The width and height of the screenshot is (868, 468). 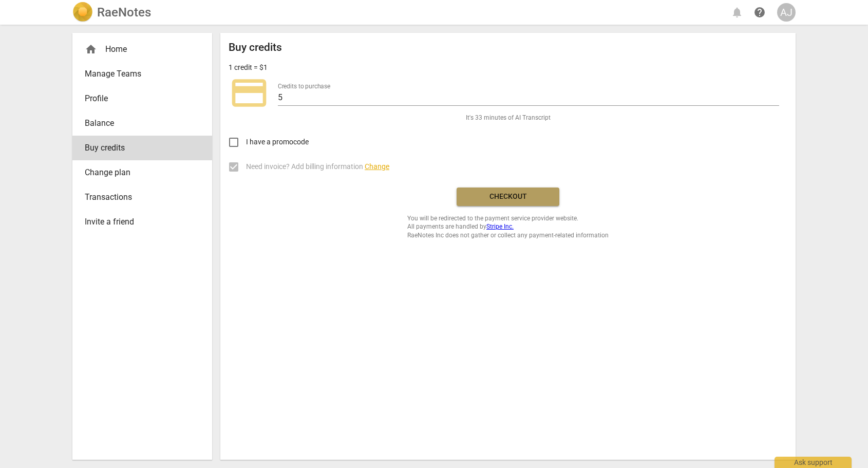 I want to click on a: Invite a friend, so click(x=142, y=222).